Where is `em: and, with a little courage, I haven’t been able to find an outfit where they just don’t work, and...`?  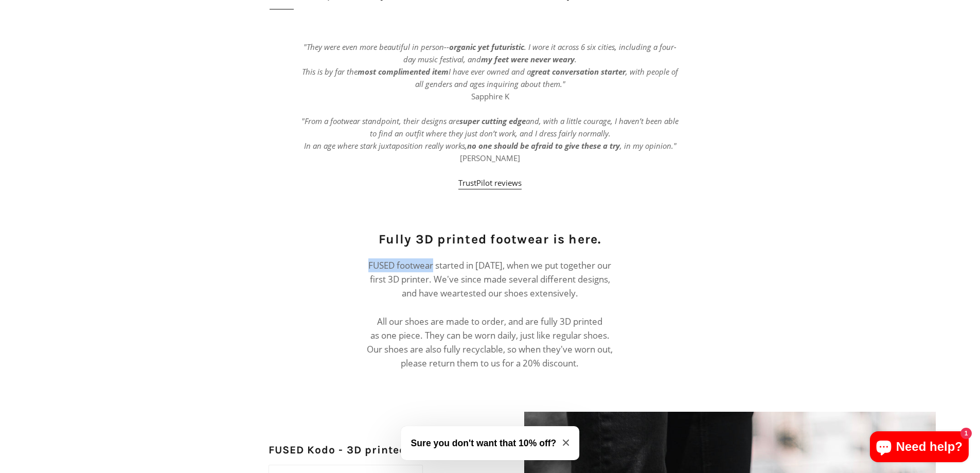 em: and, with a little courage, I haven’t been able to find an outfit where they just don’t work, and... is located at coordinates (492, 134).